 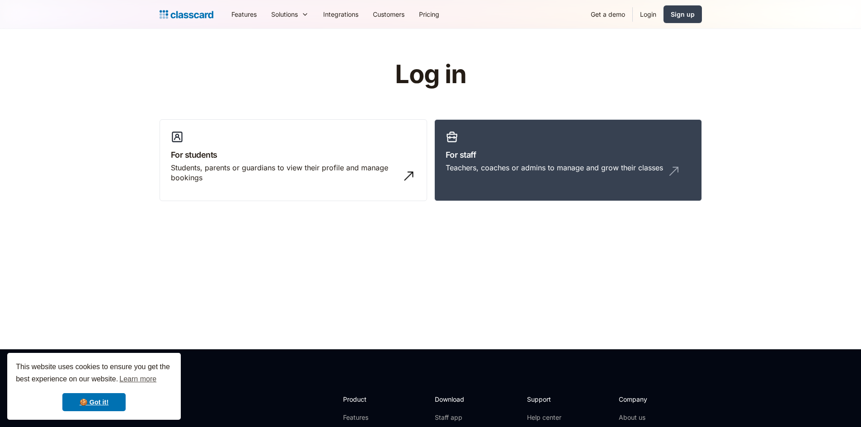 What do you see at coordinates (284, 173) in the screenshot?
I see `div: Students, parents or guardians to view their profile and manage bookings` at bounding box center [284, 173].